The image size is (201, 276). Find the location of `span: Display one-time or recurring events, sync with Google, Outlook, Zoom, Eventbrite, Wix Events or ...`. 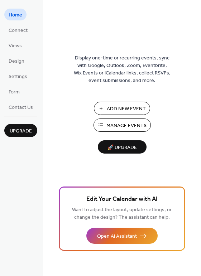

span: Display one-time or recurring events, sync with Google, Outlook, Zoom, Eventbrite, Wix Events or ... is located at coordinates (122, 70).